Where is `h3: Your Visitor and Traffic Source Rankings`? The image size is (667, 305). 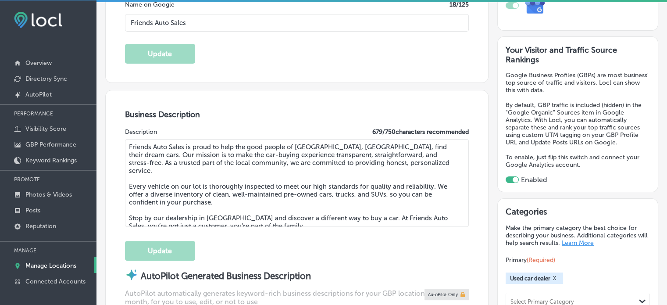 h3: Your Visitor and Traffic Source Rankings is located at coordinates (578, 55).